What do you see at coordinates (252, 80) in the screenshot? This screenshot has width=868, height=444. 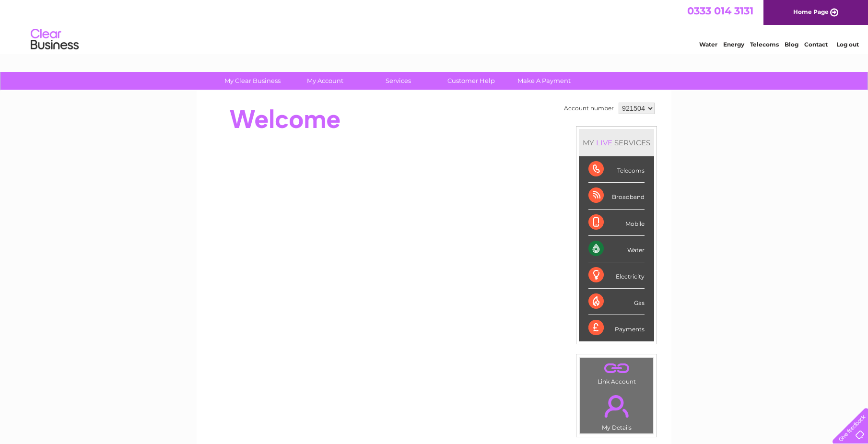 I see `a: My Clear Business` at bounding box center [252, 80].